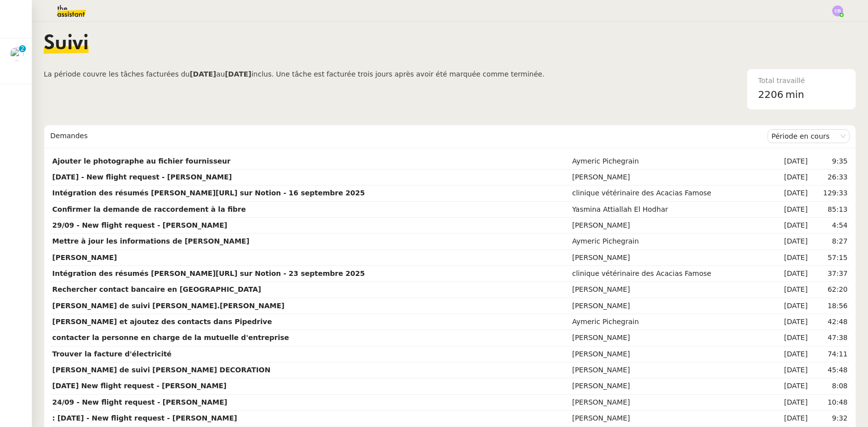  I want to click on td: 9:32, so click(829, 419).